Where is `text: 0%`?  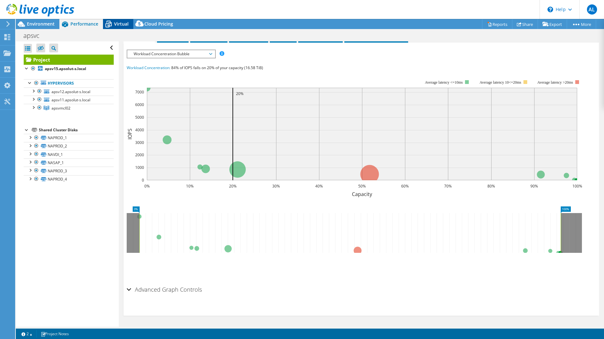
text: 0% is located at coordinates (146, 186).